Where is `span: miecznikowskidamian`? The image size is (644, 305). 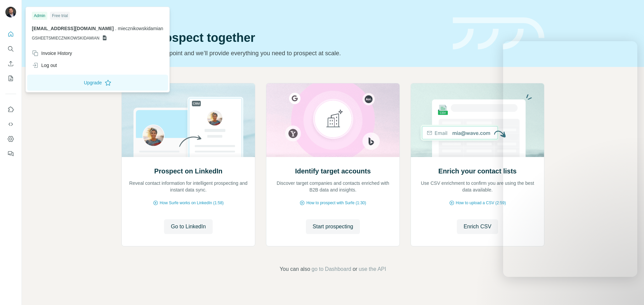
span: miecznikowskidamian is located at coordinates (140, 29).